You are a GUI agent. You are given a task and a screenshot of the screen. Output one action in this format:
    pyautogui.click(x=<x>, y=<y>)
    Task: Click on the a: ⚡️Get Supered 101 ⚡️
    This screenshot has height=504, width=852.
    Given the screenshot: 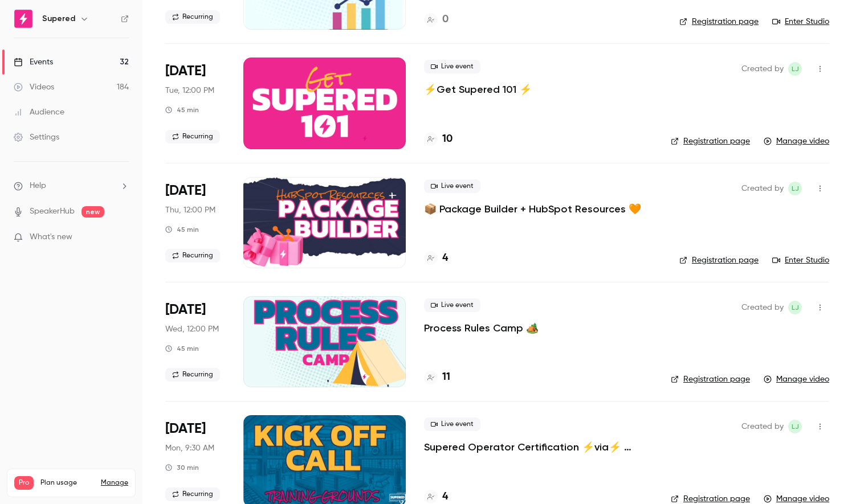 What is the action you would take?
    pyautogui.click(x=477, y=89)
    